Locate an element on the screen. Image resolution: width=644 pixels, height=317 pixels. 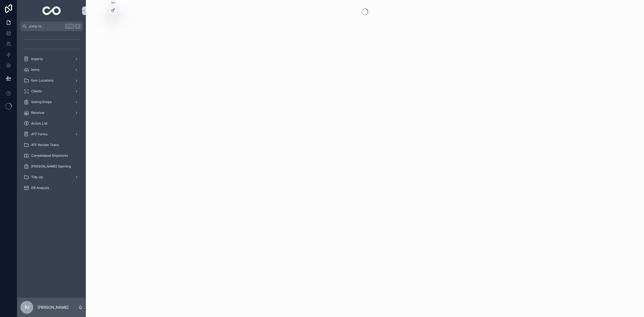
a: ATF Review Tasks is located at coordinates (52, 145).